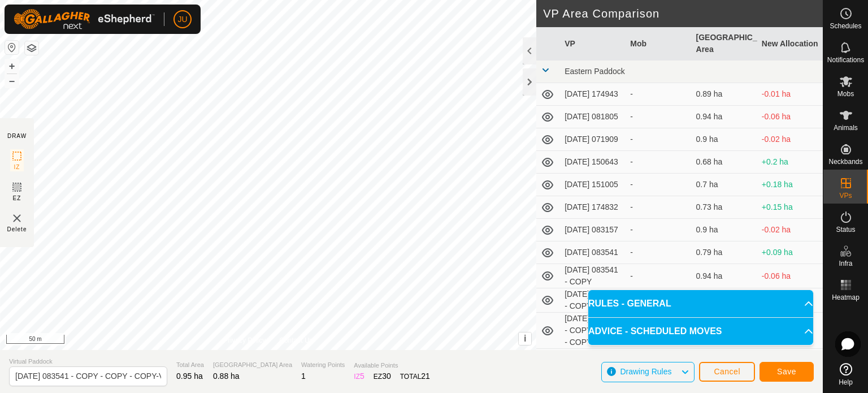  I want to click on td: +0.15 ha, so click(790, 207).